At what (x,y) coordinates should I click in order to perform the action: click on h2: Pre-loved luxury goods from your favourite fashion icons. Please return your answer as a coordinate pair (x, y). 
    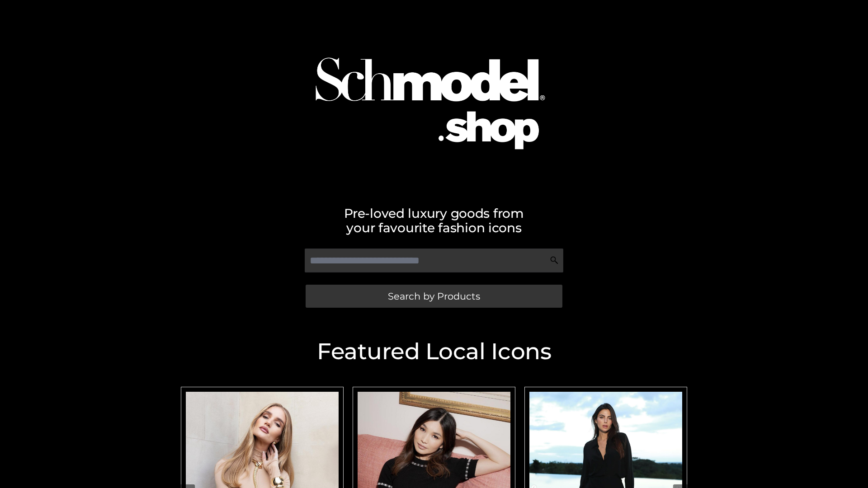
    Looking at the image, I should click on (434, 220).